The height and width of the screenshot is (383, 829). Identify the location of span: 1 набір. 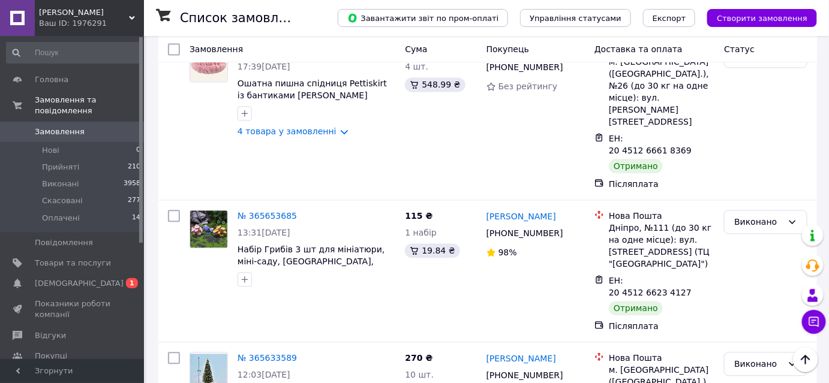
(420, 233).